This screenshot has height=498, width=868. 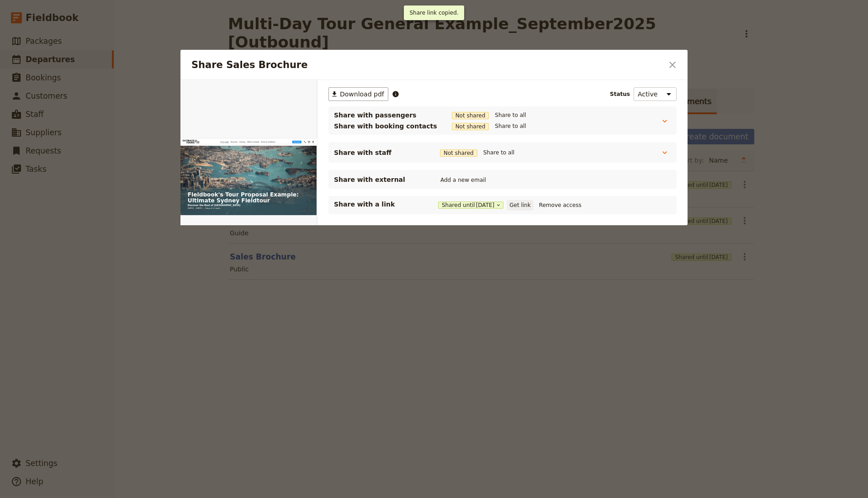 I want to click on p: Share with a link, so click(x=380, y=204).